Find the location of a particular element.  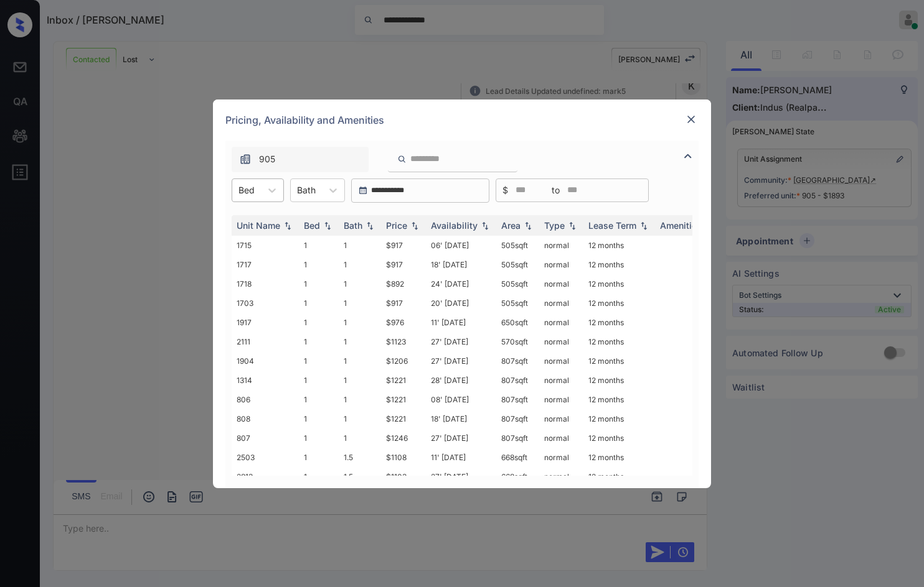

div: Lease Term is located at coordinates (612, 225).